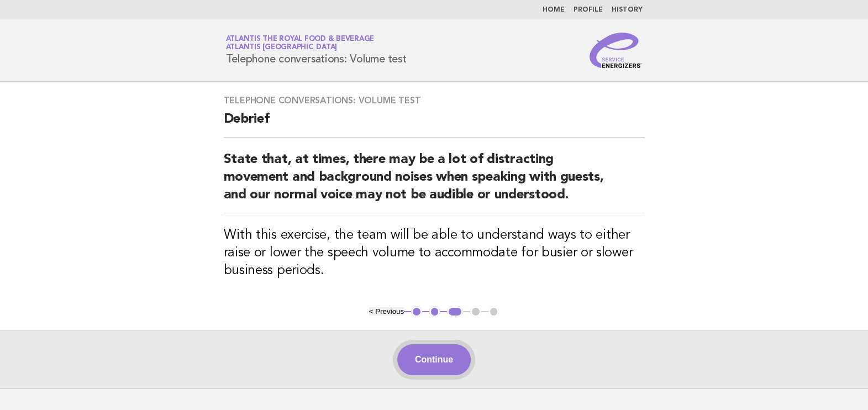 The width and height of the screenshot is (868, 410). What do you see at coordinates (316, 50) in the screenshot?
I see `h1: Telephone conversations: Volume test` at bounding box center [316, 50].